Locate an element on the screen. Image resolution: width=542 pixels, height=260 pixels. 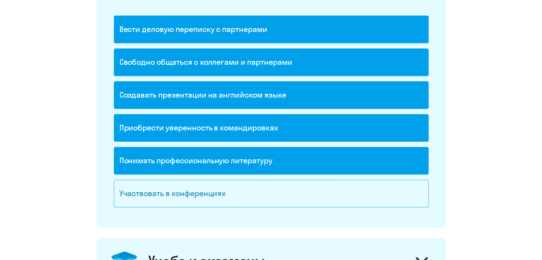
div: Участвовать в конференциях is located at coordinates (271, 193).